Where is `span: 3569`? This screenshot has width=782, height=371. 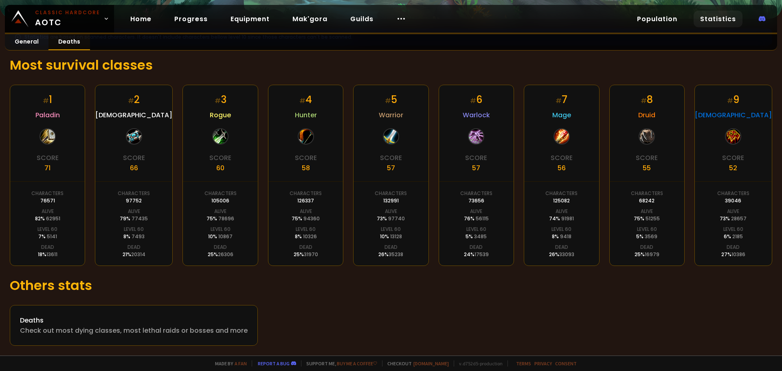
span: 3569 is located at coordinates (651, 236).